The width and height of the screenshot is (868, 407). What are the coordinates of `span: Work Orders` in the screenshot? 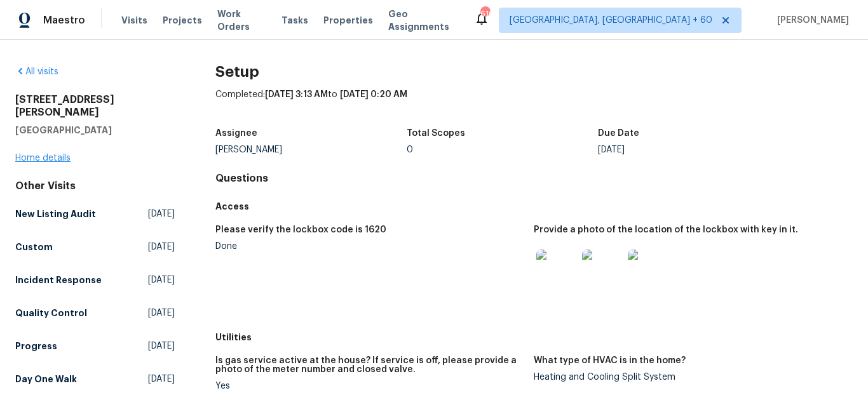 It's located at (241, 20).